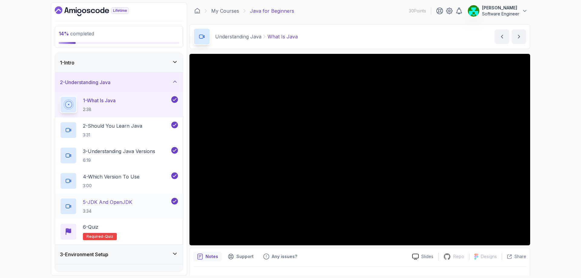  Describe the element at coordinates (240, 256) in the screenshot. I see `button: Support button` at that location.